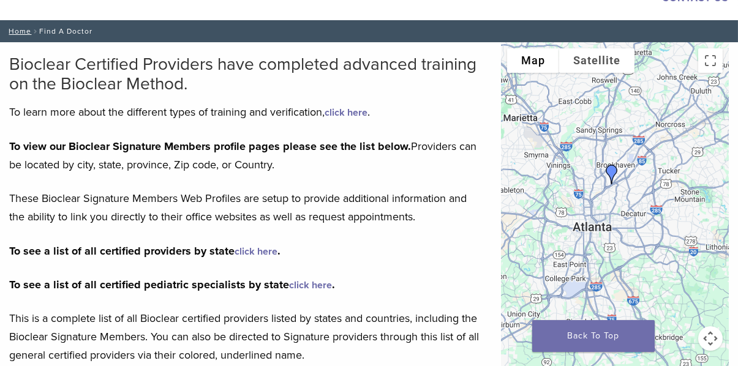 The width and height of the screenshot is (738, 366). I want to click on h2: Bioclear Certified Providers have completed advanced training on the Bioclear Method., so click(246, 74).